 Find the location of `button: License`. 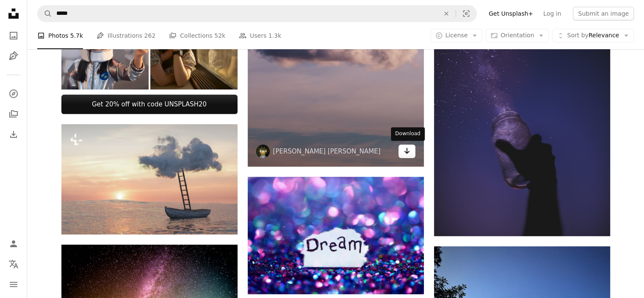

button: License is located at coordinates (457, 36).